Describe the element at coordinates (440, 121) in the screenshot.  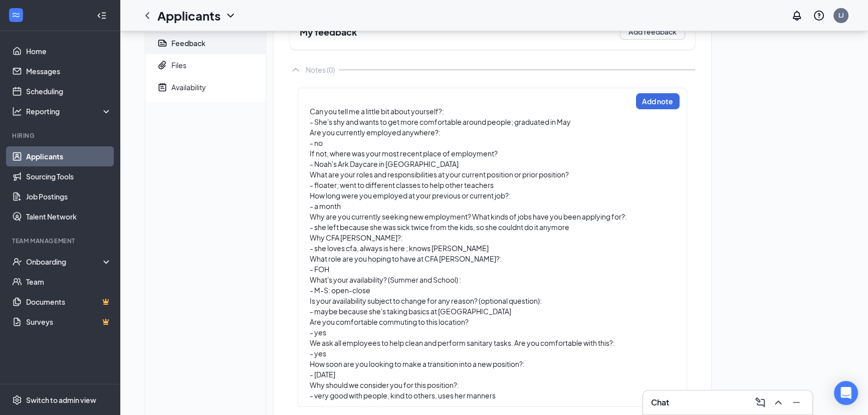
I see `span: - She's shy and wants to get more comfortable around people; graduated in May` at that location.